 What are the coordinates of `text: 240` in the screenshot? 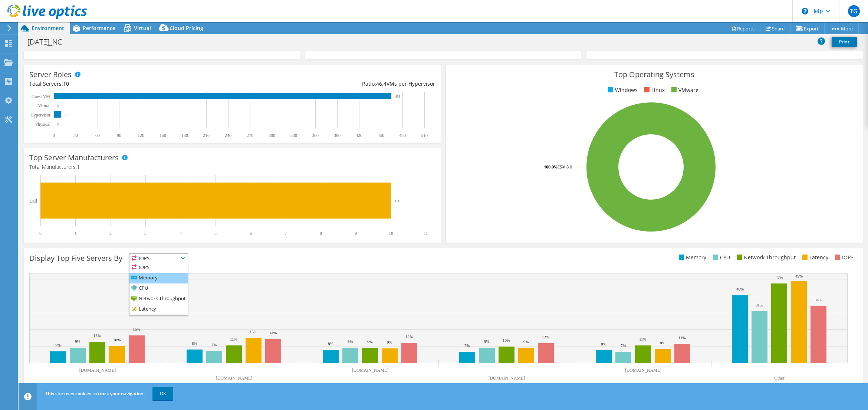 It's located at (228, 135).